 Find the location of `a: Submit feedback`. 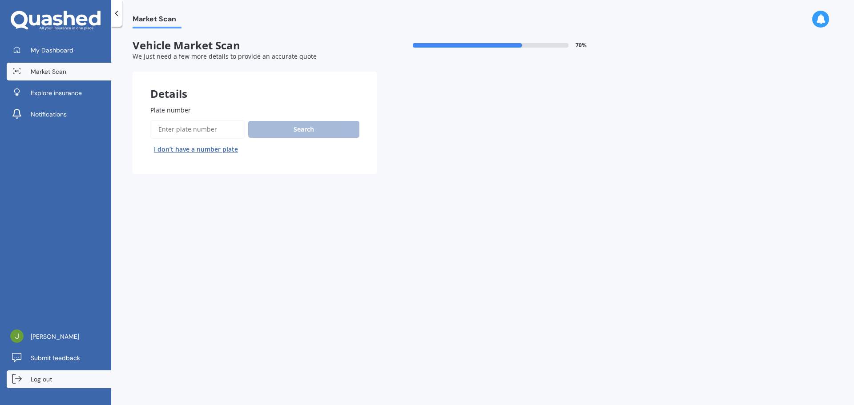

a: Submit feedback is located at coordinates (59, 358).